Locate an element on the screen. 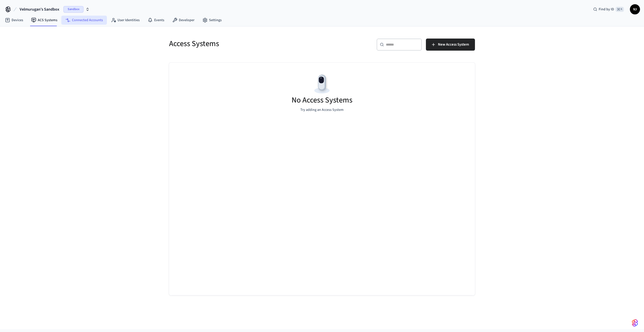  span: Velmurugan's Sandbox is located at coordinates (39, 9).